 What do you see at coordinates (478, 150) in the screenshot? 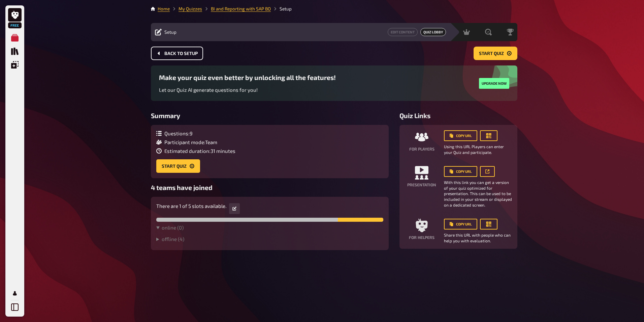
I see `small: Using this URL Players can enter your Quiz and participate.` at bounding box center [478, 150].